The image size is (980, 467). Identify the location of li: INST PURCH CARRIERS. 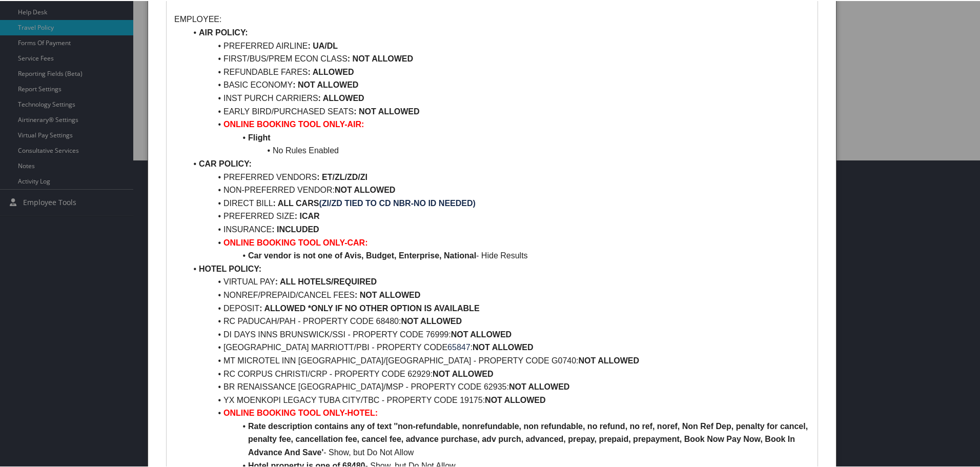
(498, 97).